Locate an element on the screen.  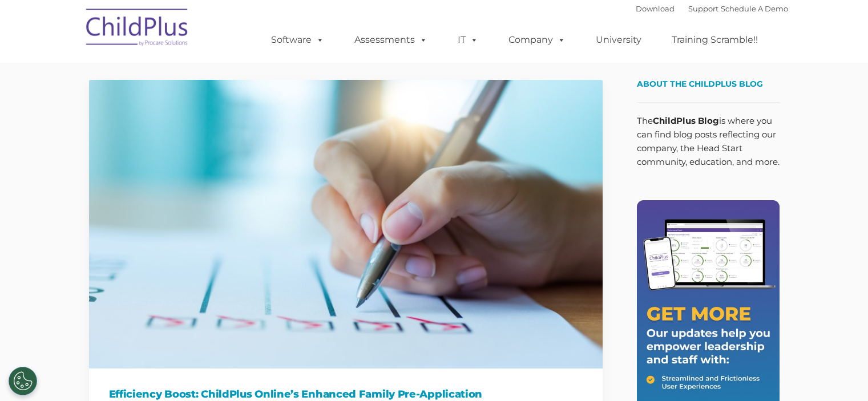
a: Company is located at coordinates (537, 40).